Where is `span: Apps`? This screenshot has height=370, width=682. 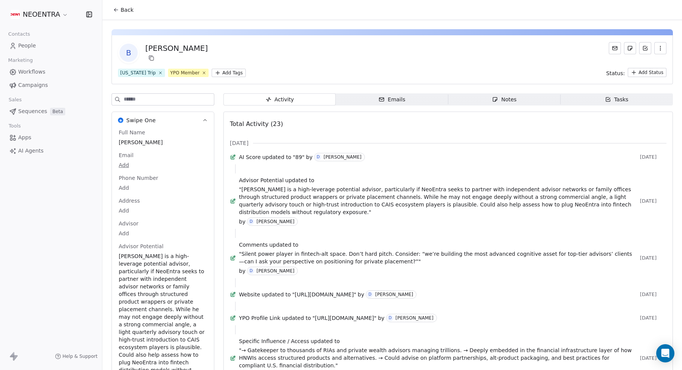 span: Apps is located at coordinates (25, 137).